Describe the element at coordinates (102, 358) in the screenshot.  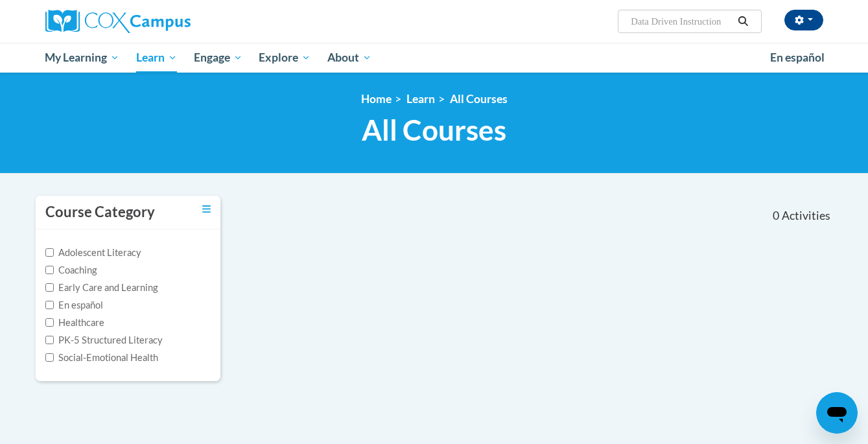
I see `label: Social-Emotional Health` at that location.